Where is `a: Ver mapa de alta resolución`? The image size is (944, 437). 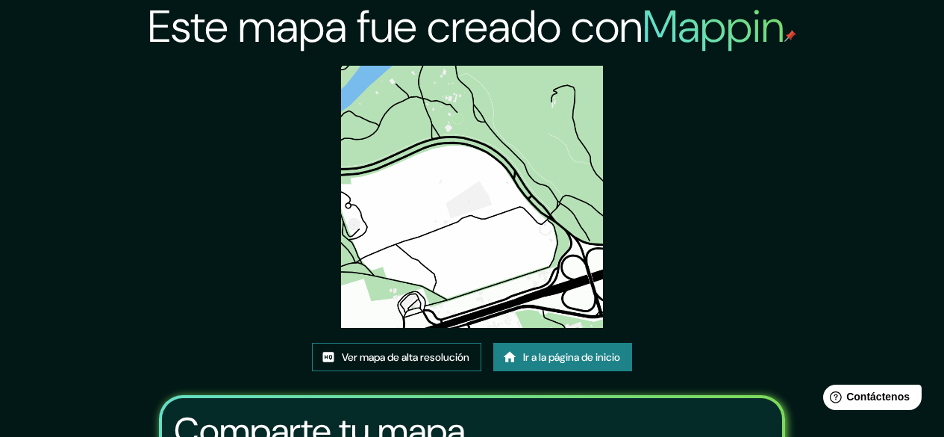 a: Ver mapa de alta resolución is located at coordinates (396, 357).